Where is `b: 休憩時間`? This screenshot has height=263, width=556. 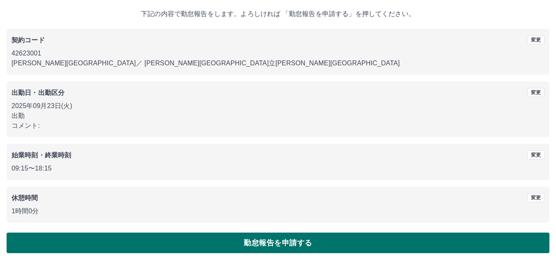
b: 休憩時間 is located at coordinates (25, 198).